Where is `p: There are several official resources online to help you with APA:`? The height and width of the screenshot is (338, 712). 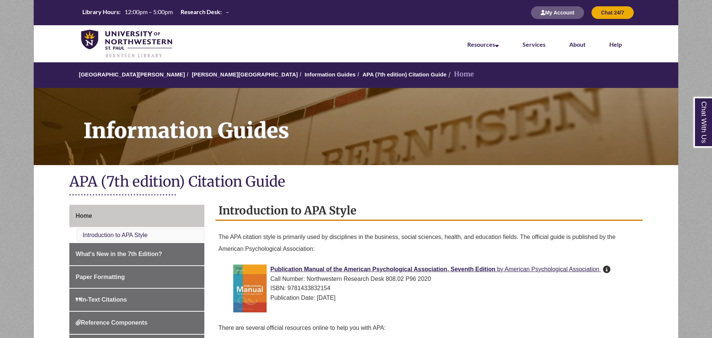 p: There are several official resources online to help you with APA: is located at coordinates (429, 328).